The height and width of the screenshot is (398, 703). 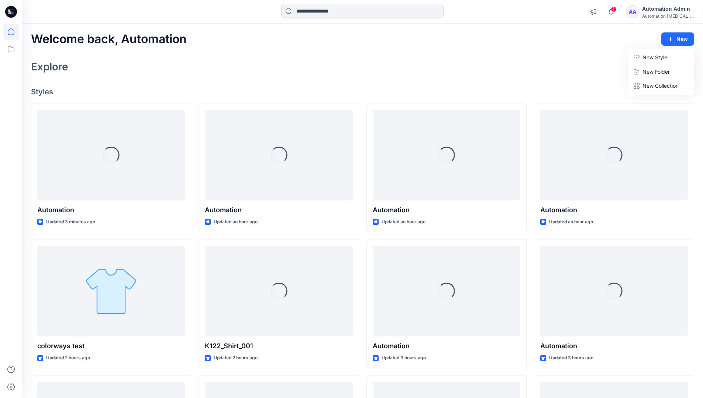 I want to click on p: New Style, so click(x=654, y=58).